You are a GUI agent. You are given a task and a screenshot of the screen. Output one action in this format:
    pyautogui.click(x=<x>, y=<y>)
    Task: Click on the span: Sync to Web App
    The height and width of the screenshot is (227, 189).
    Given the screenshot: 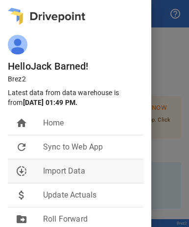 What is the action you would take?
    pyautogui.click(x=89, y=147)
    